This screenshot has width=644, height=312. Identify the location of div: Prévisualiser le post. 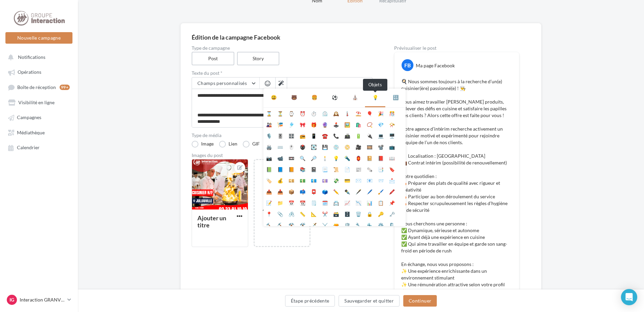
(457, 48).